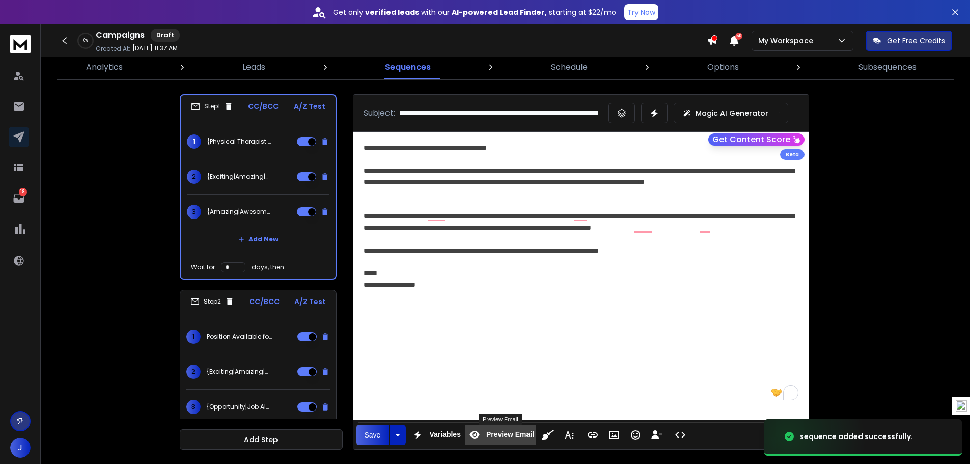 This screenshot has height=464, width=970. Describe the element at coordinates (23, 192) in the screenshot. I see `p: 18` at that location.